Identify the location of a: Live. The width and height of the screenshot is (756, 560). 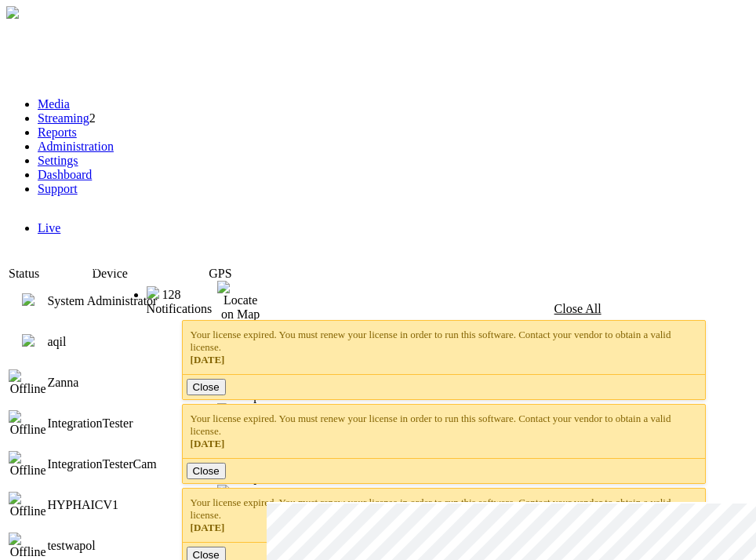
(48, 227).